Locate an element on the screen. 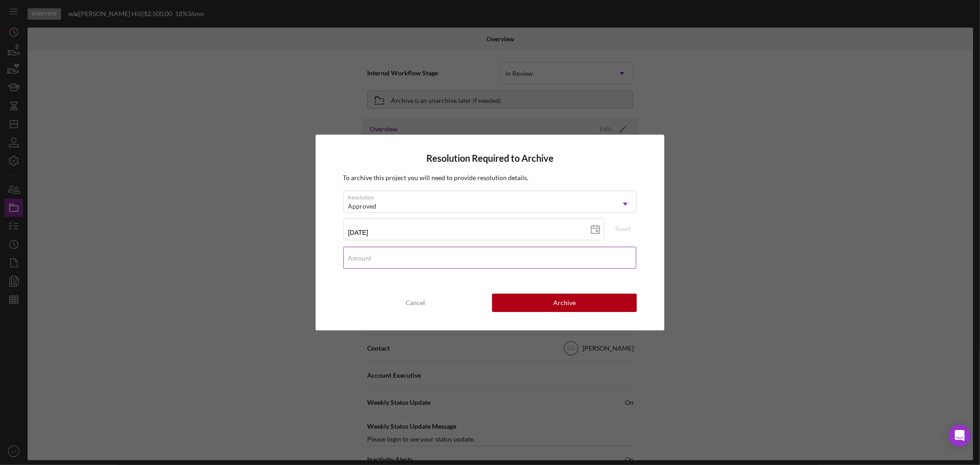  label: Amount is located at coordinates (359, 258).